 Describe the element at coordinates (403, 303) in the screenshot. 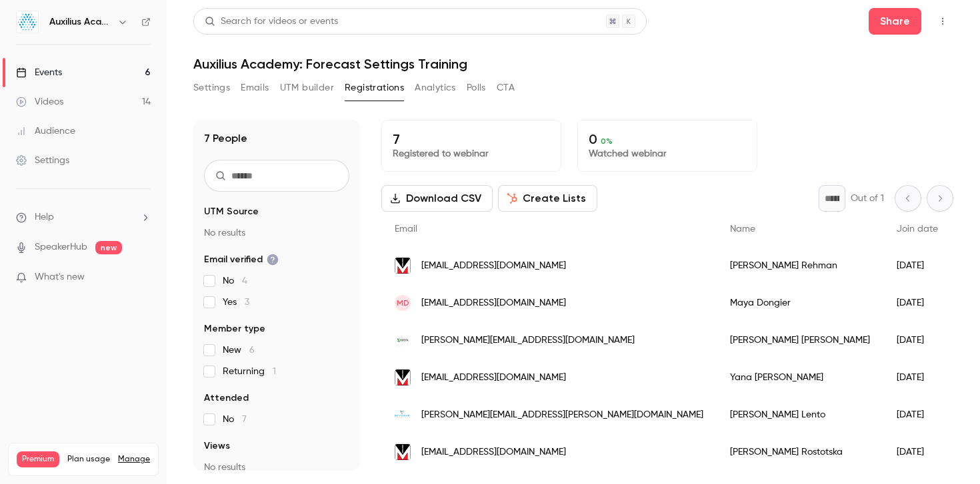

I see `span: MD` at that location.